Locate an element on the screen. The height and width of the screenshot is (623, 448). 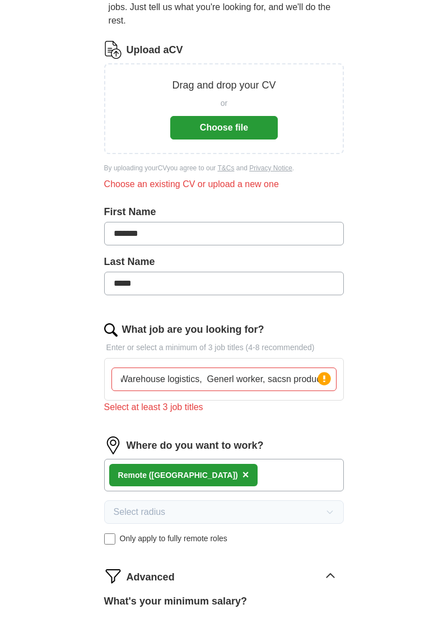
a: T&Cs is located at coordinates (226, 168).